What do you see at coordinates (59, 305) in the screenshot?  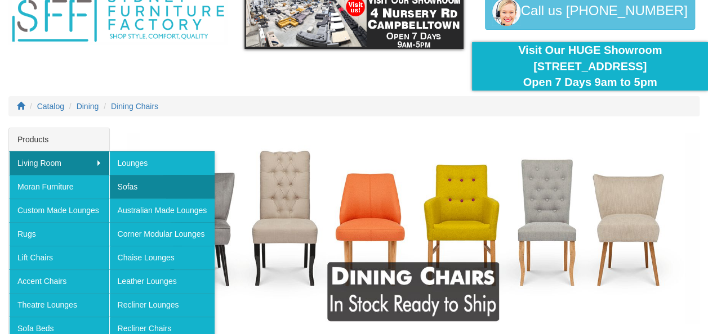 I see `a: Theatre Lounges` at bounding box center [59, 305].